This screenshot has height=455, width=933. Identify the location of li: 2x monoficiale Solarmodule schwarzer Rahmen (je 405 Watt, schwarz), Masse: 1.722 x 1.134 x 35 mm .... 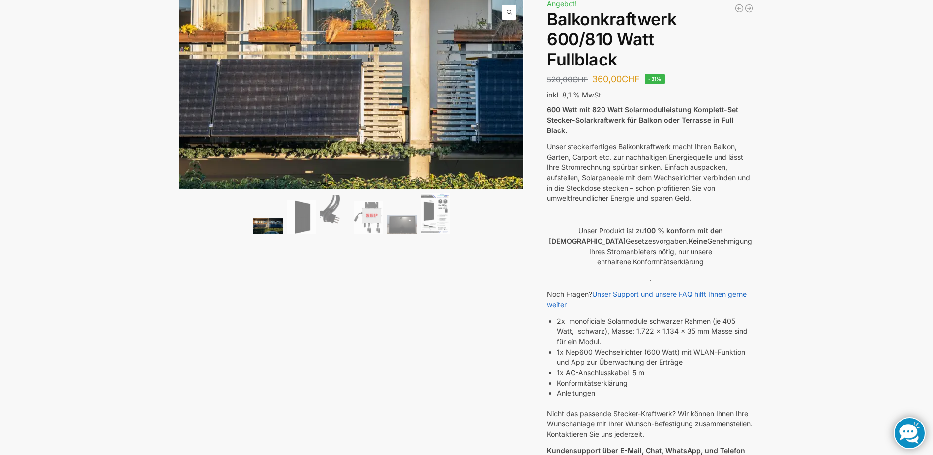
(655, 331).